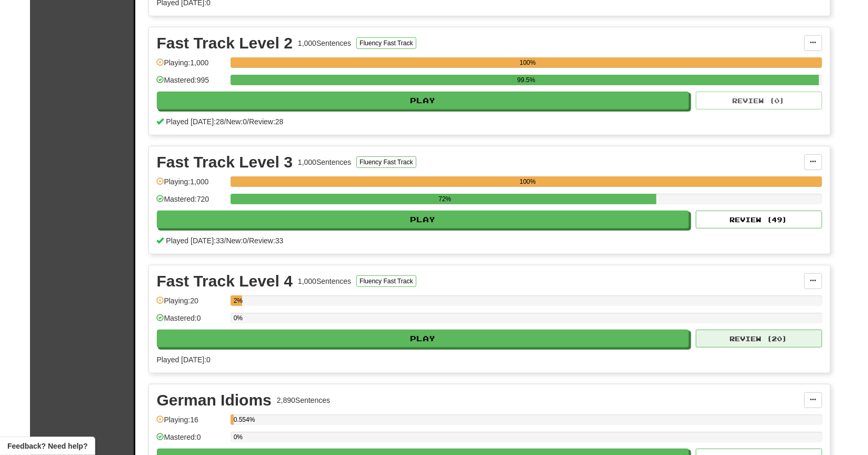 This screenshot has height=455, width=868. What do you see at coordinates (191, 203) in the screenshot?
I see `div: Mastered: 720` at bounding box center [191, 203].